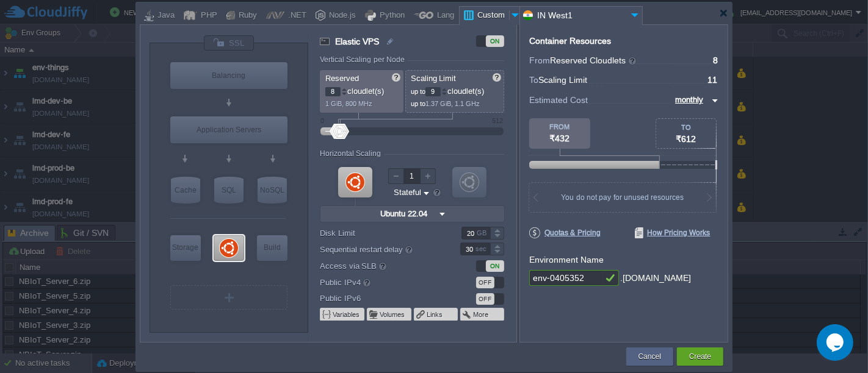  Describe the element at coordinates (185, 190) in the screenshot. I see `div: Cache` at that location.